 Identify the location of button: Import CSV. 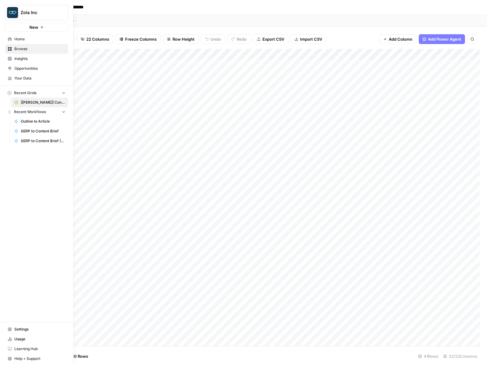
(308, 39).